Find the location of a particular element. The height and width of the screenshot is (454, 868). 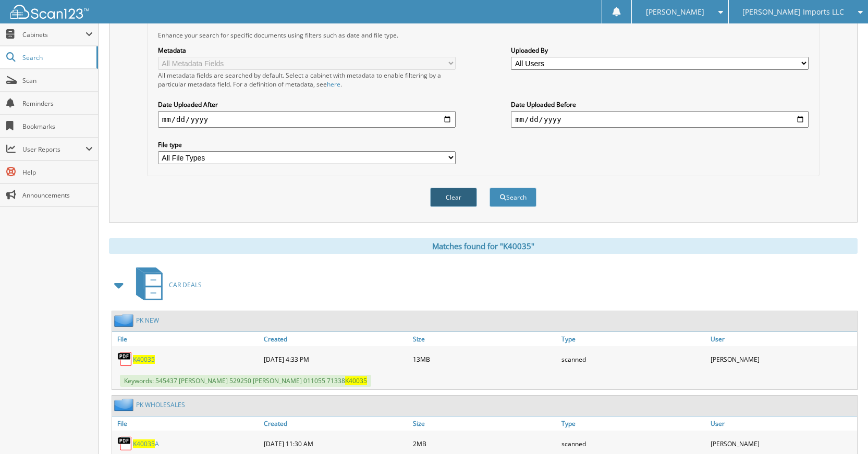

div: Matches found for "K40035" is located at coordinates (483, 246).